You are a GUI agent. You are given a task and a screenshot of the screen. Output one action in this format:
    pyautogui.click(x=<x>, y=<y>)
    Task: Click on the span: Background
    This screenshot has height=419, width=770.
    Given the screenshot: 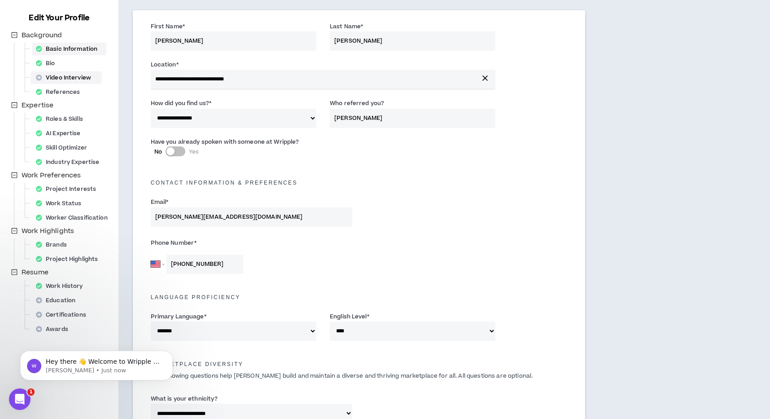 What is the action you would take?
    pyautogui.click(x=42, y=35)
    